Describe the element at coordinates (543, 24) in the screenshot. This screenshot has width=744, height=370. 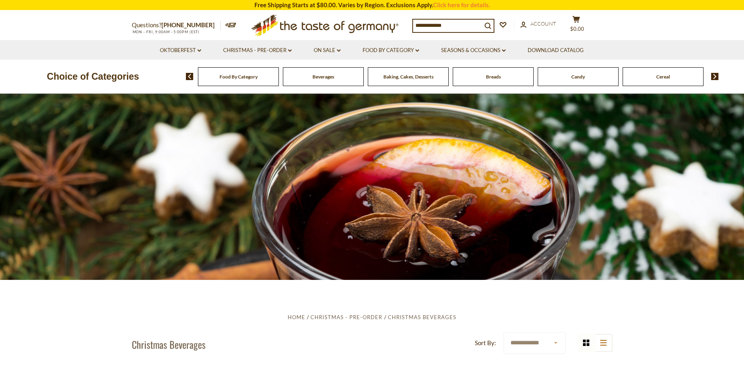
I see `span: Account` at that location.